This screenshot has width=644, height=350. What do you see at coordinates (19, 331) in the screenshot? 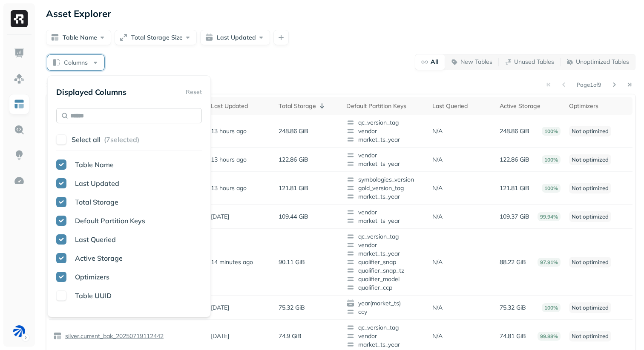
I see `img: BAM` at bounding box center [19, 331].